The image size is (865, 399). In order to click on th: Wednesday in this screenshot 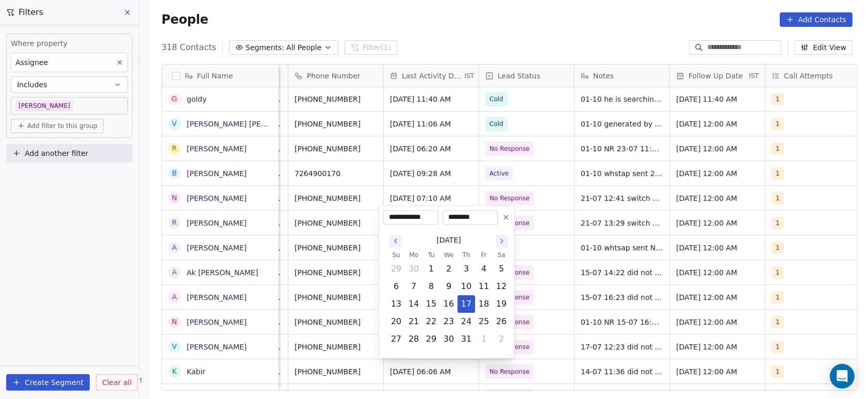, I will do `click(449, 255)`.